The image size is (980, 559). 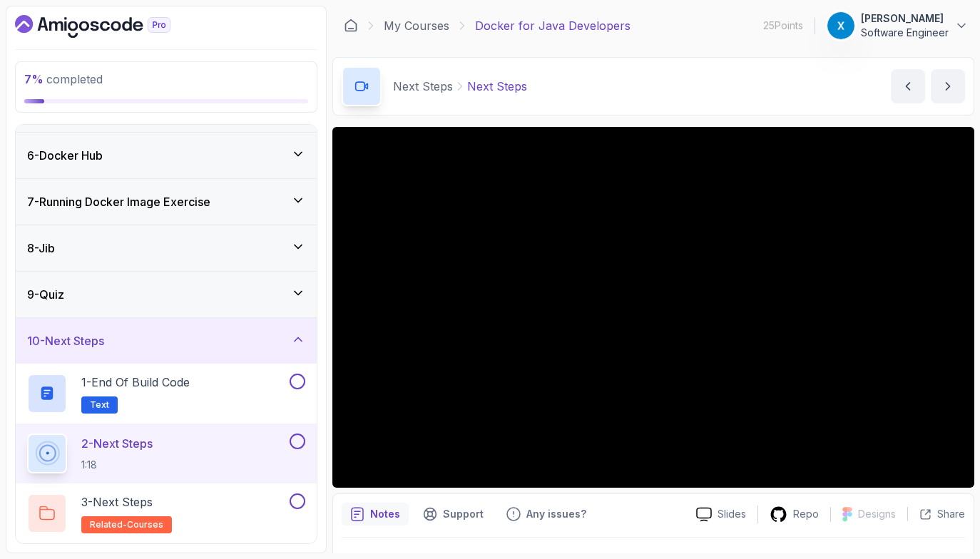 I want to click on button: Support button, so click(x=453, y=514).